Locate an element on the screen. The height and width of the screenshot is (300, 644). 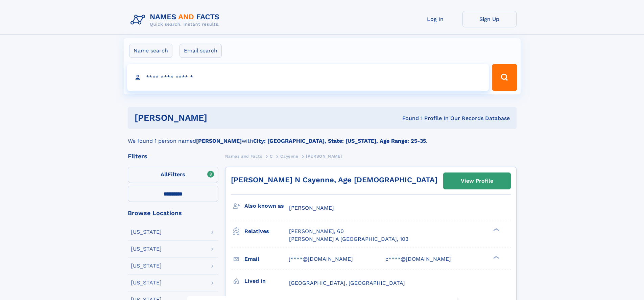
a: C is located at coordinates (271, 156).